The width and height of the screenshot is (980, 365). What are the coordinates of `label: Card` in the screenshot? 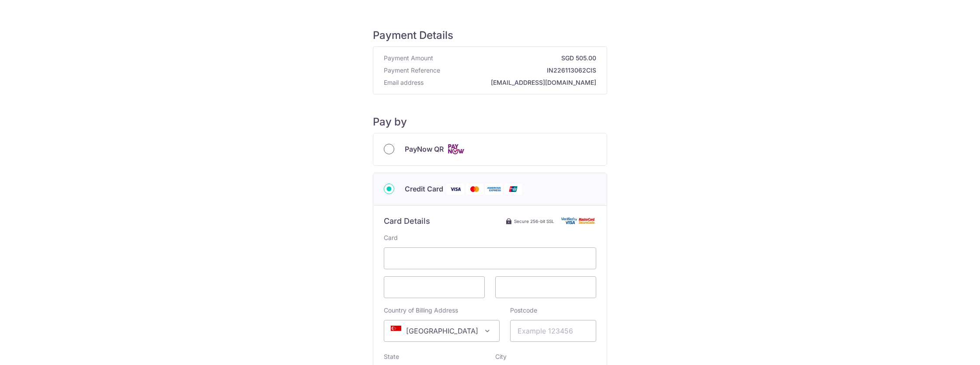 It's located at (391, 238).